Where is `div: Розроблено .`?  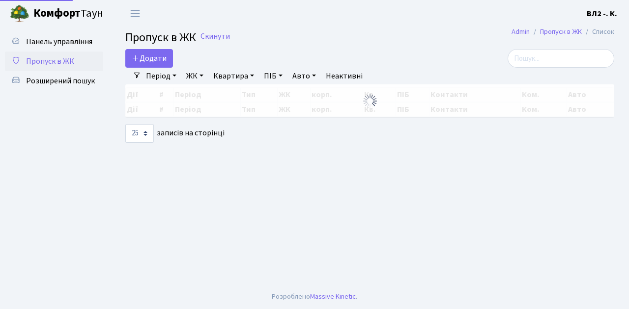
div: Розроблено . is located at coordinates (314, 297).